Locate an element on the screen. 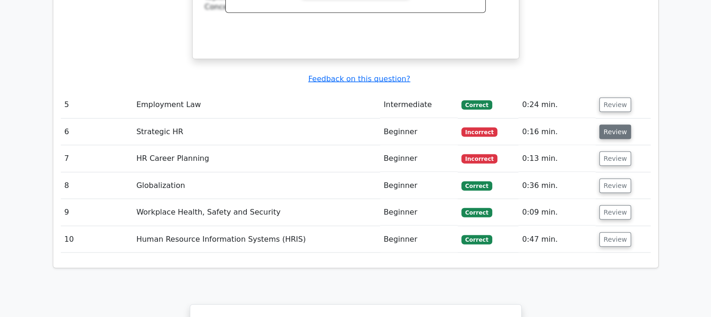 This screenshot has width=711, height=317. td: 10 is located at coordinates (97, 239).